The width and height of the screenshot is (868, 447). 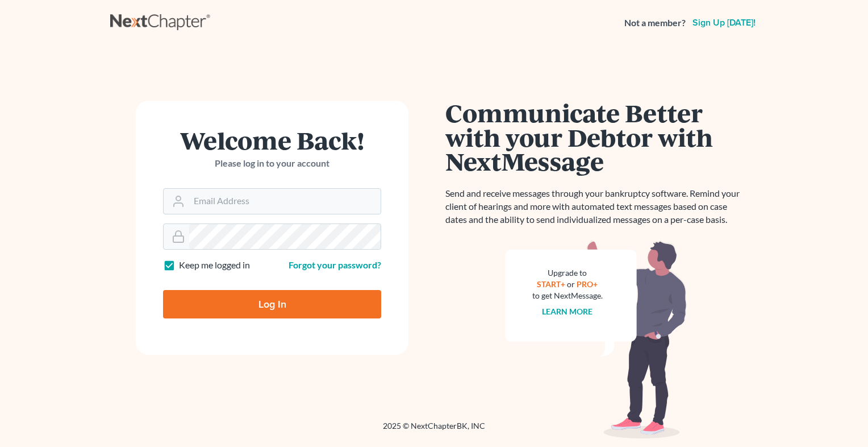 I want to click on input: Log In, so click(x=272, y=304).